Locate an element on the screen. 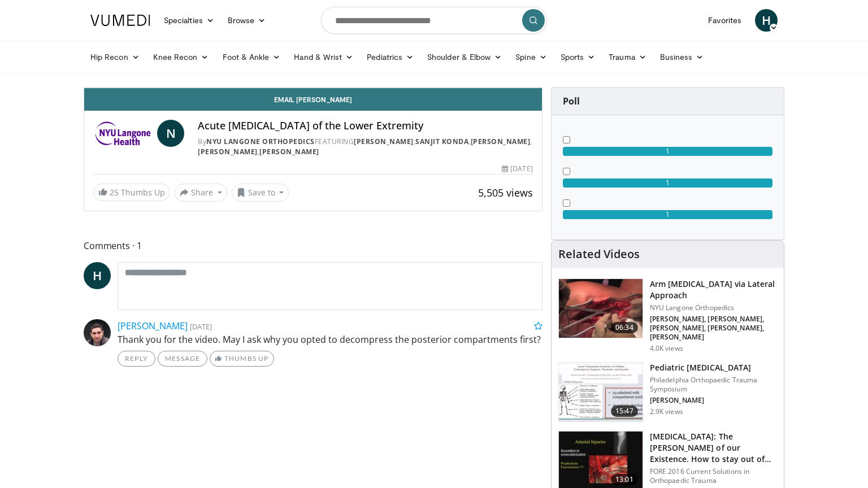 This screenshot has height=488, width=868. a: Business is located at coordinates (682, 57).